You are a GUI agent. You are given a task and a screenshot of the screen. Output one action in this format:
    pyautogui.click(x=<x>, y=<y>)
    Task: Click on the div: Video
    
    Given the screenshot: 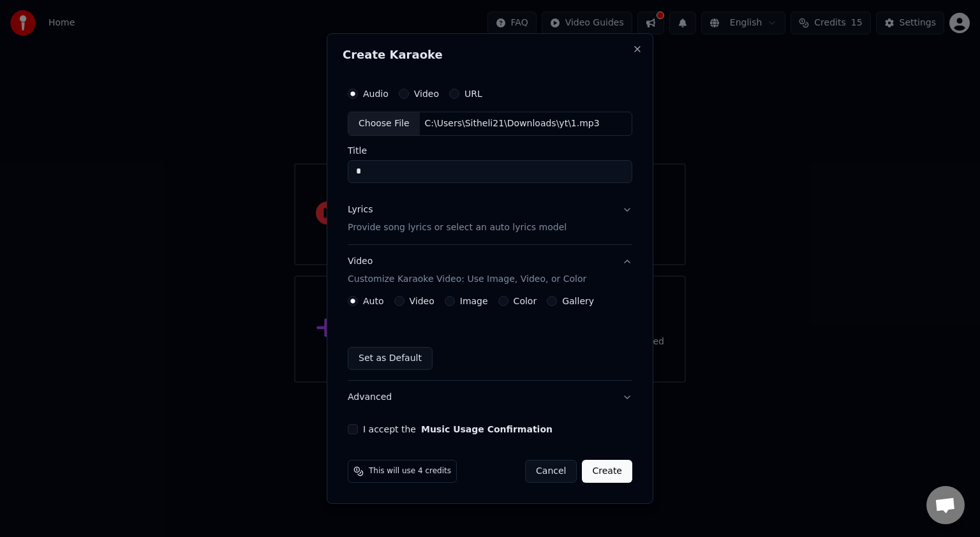 What is the action you would take?
    pyautogui.click(x=467, y=270)
    